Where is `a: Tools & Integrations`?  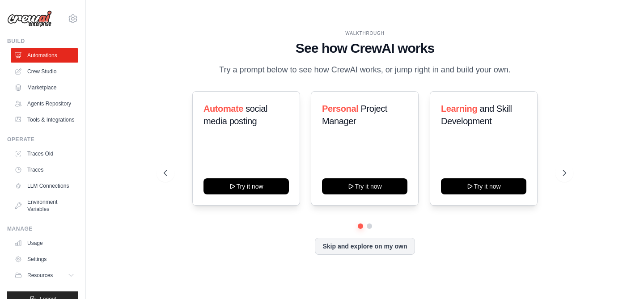 a: Tools & Integrations is located at coordinates (44, 120).